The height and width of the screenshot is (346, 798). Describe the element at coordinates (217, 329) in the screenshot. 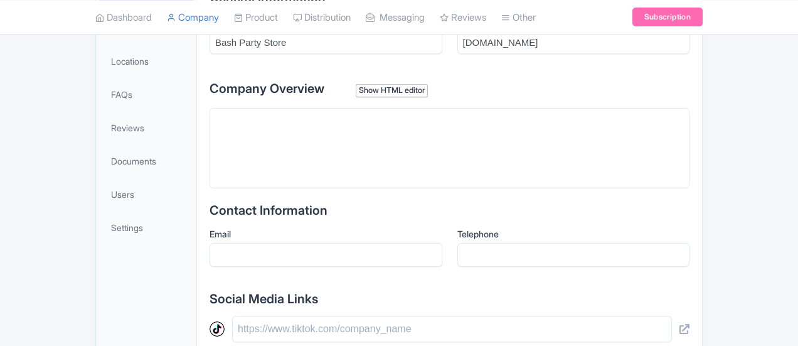

I see `img: tiktok-round-01-ca200c7ba8d03f2cade56905edf8567d.svg` at that location.